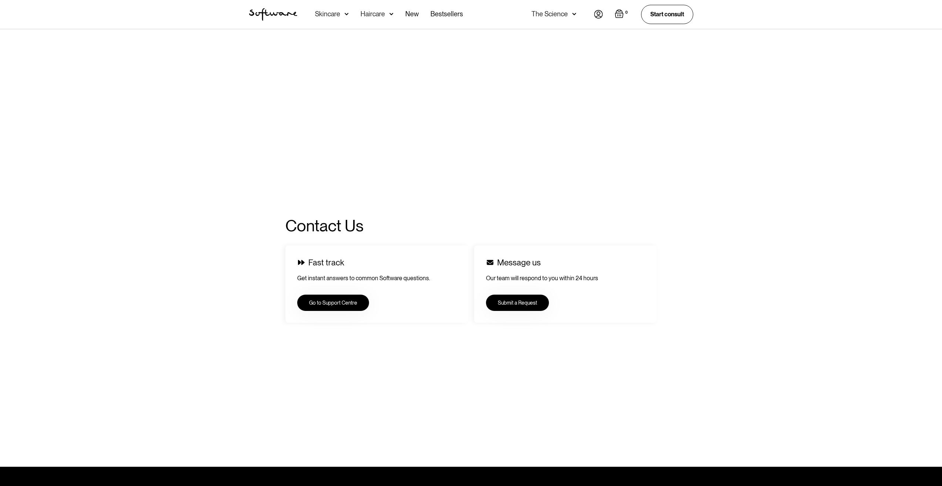 This screenshot has width=942, height=486. I want to click on a: Submit a Request, so click(518, 303).